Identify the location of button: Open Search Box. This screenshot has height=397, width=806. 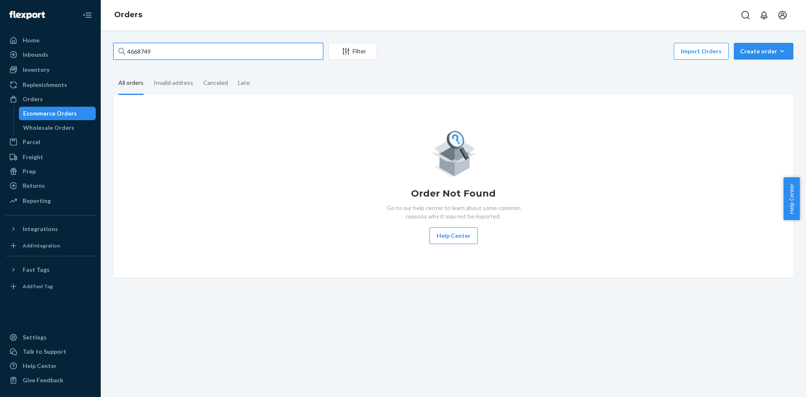
(746, 15).